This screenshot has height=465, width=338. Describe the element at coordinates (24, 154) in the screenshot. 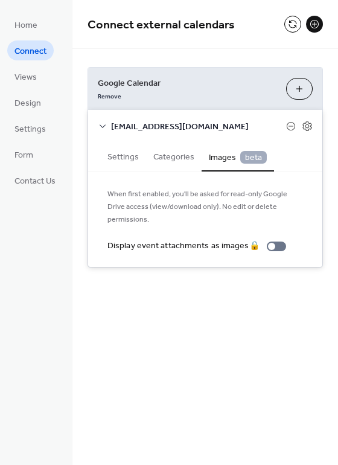

I see `a: Form` at that location.